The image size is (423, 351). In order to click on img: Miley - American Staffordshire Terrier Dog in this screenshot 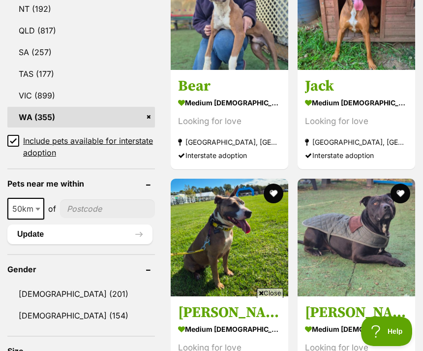, I will do `click(229, 237)`.